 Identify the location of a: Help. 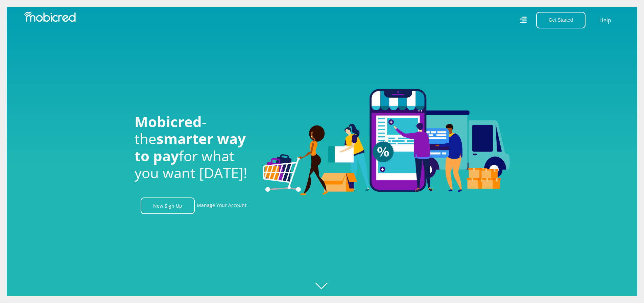
(605, 20).